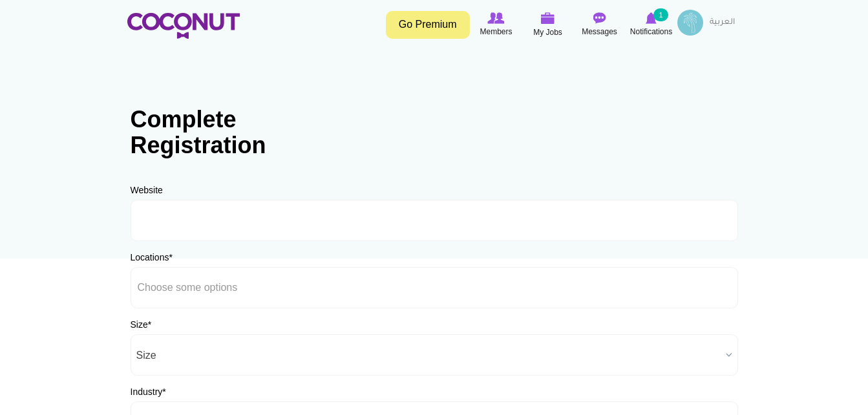 The image size is (868, 415). I want to click on img: My Jobs, so click(548, 18).